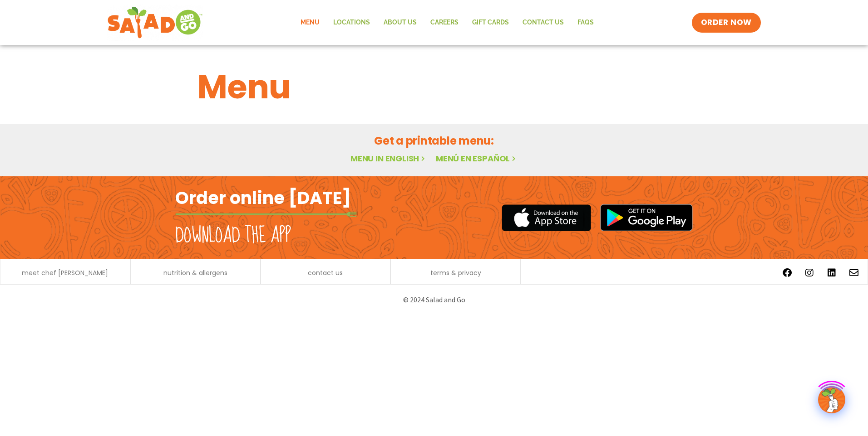  I want to click on img: fork, so click(266, 214).